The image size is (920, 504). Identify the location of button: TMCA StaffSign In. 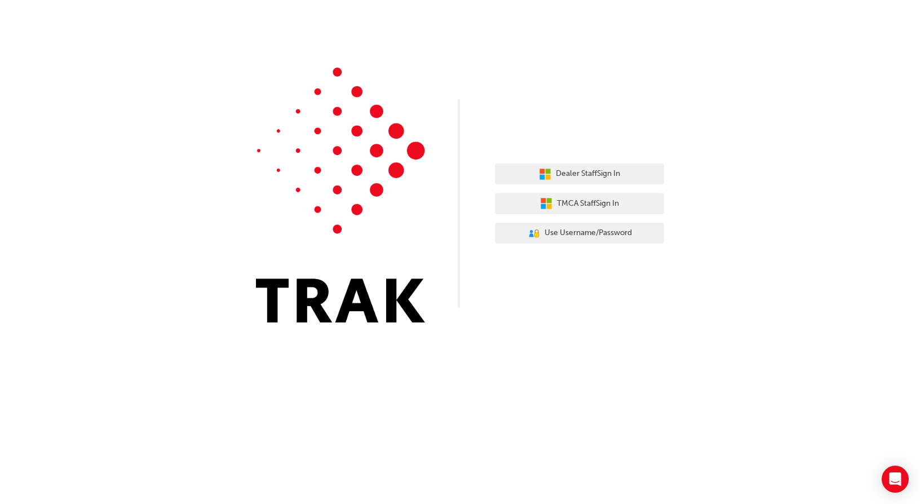
(580, 204).